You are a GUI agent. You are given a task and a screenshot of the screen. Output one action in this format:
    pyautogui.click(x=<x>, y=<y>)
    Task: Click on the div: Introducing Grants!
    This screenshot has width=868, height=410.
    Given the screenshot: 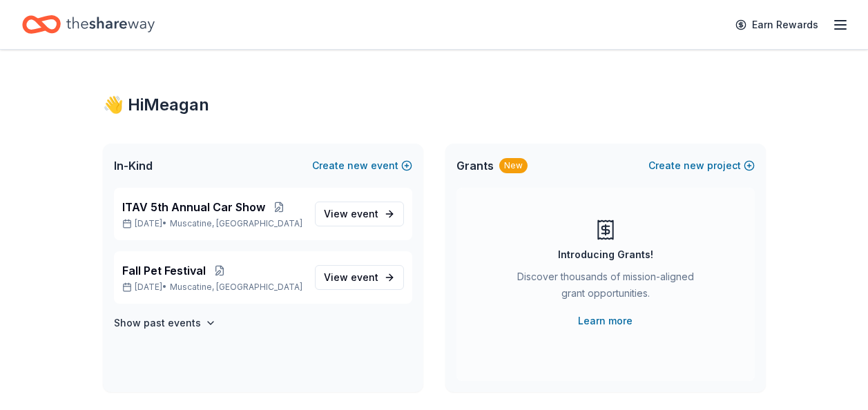 What is the action you would take?
    pyautogui.click(x=606, y=255)
    